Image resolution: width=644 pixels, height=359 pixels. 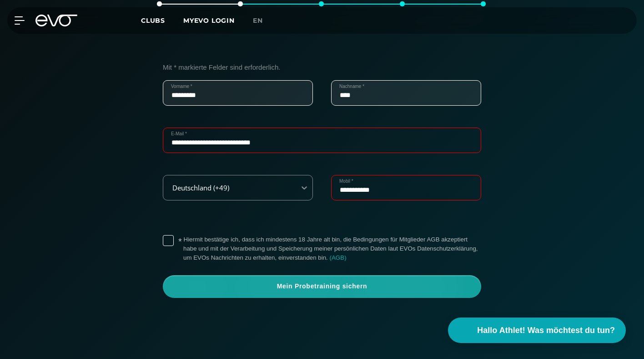 I want to click on button: Hallo Athlet! Was möchtest du tun?, so click(x=537, y=331).